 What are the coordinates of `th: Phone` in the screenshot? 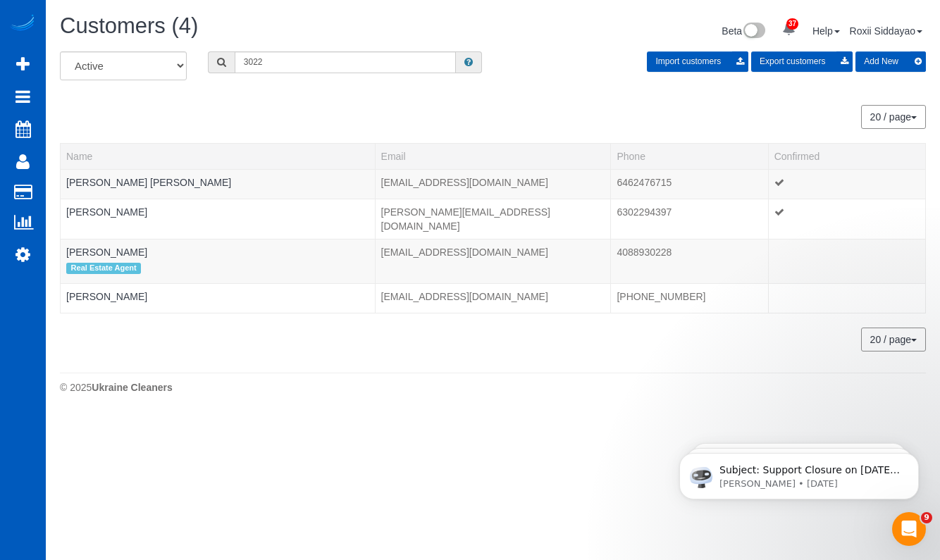 It's located at (690, 155).